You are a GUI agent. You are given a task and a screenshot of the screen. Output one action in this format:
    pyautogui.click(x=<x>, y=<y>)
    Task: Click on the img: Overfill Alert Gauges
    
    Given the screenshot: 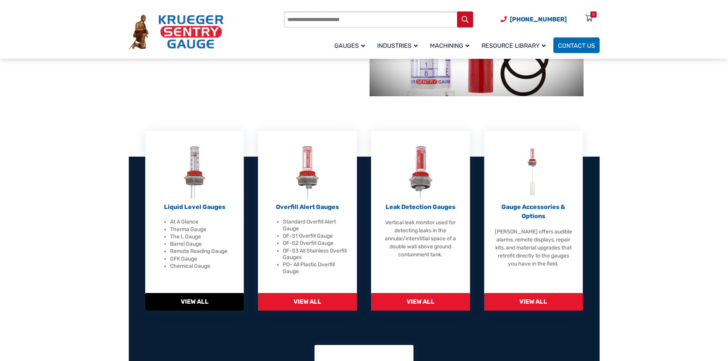 What is the action you would take?
    pyautogui.click(x=307, y=172)
    